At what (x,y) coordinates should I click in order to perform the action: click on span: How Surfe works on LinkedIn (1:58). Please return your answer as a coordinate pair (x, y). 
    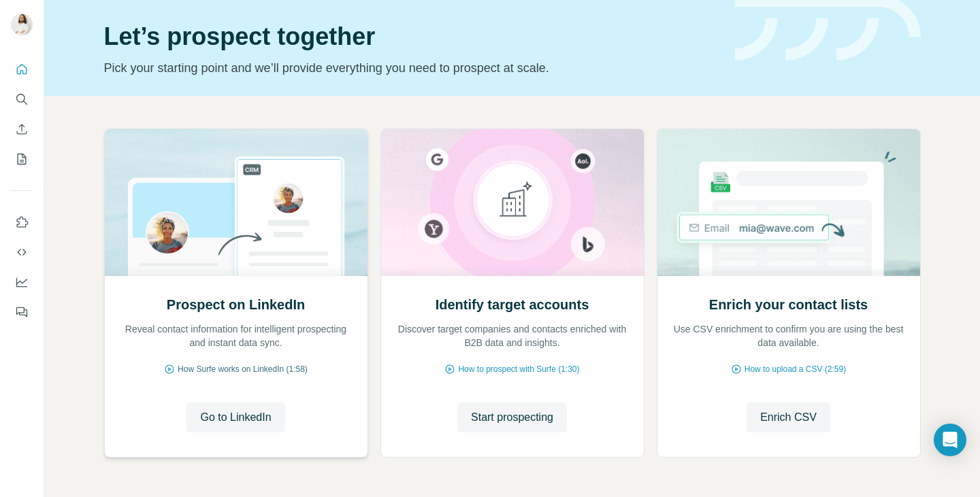
    Looking at the image, I should click on (242, 369).